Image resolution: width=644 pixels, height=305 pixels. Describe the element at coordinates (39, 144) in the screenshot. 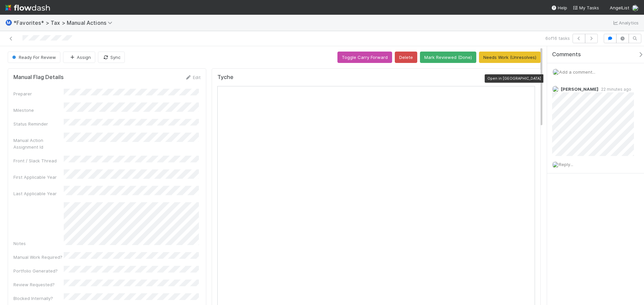

I see `div: Manual Action Assignment Id` at that location.